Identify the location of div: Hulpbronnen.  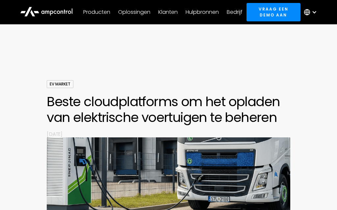
(202, 12).